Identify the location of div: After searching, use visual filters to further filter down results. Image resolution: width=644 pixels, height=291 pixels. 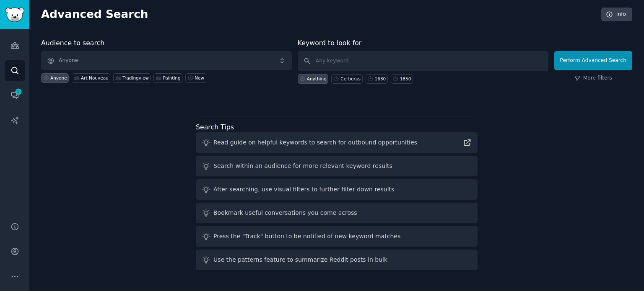
(303, 189).